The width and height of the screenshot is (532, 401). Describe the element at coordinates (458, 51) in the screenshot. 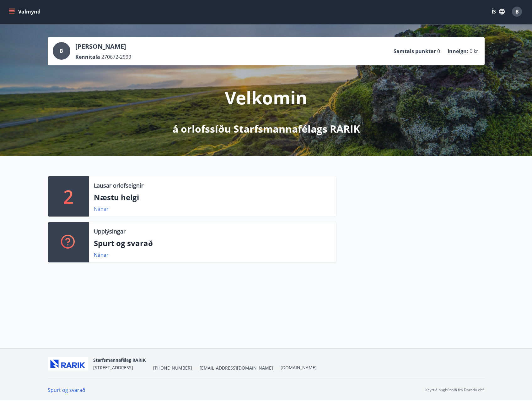

I see `p: Inneign :` at that location.